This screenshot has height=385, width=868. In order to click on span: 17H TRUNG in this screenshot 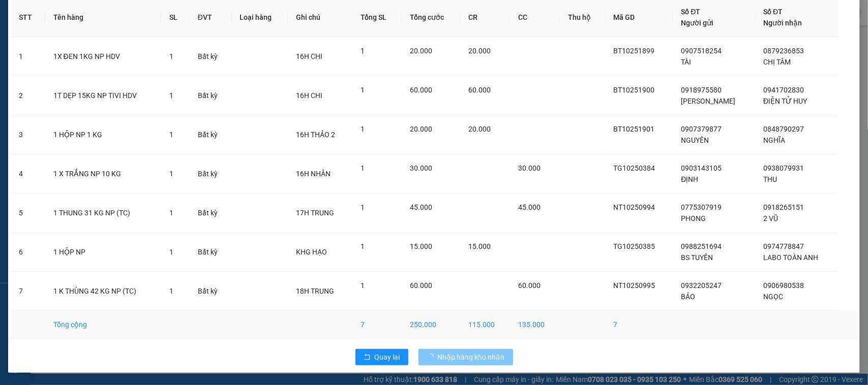, I will do `click(315, 213)`.